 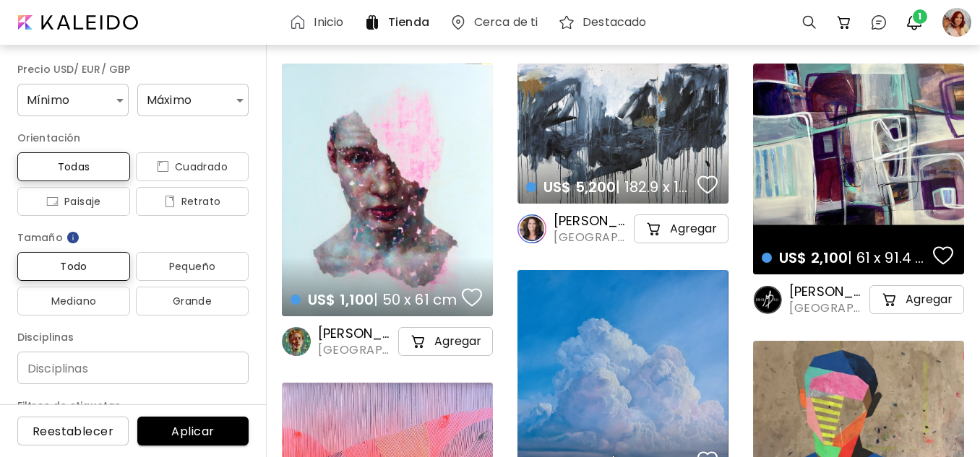 What do you see at coordinates (374, 300) in the screenshot?
I see `h4: | 50 x 61 cm` at bounding box center [374, 300].